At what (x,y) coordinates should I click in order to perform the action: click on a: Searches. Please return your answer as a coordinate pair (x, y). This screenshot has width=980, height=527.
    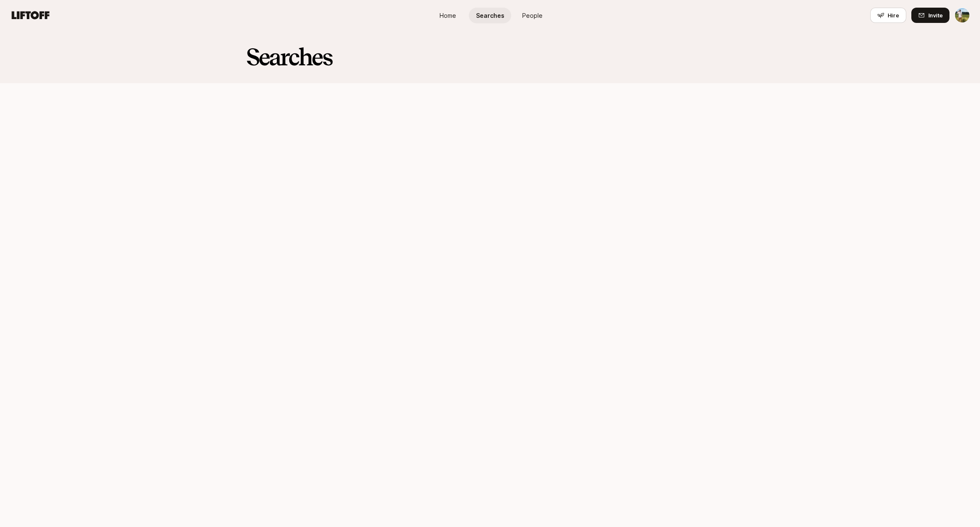
    Looking at the image, I should click on (490, 16).